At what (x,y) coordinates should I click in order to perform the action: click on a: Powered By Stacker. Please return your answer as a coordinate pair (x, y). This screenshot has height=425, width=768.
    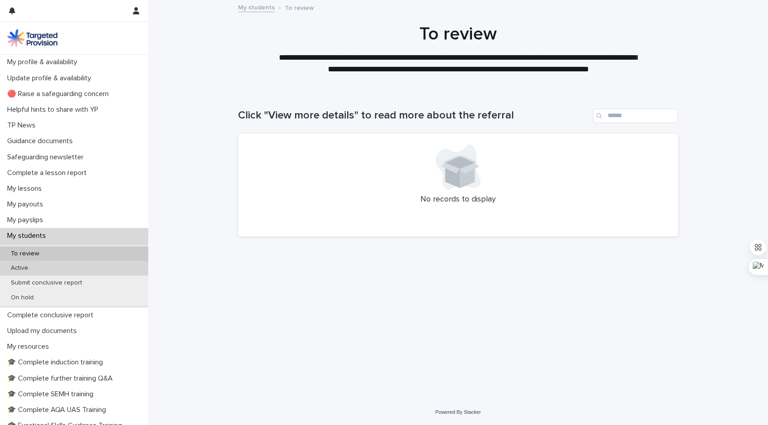
    Looking at the image, I should click on (458, 412).